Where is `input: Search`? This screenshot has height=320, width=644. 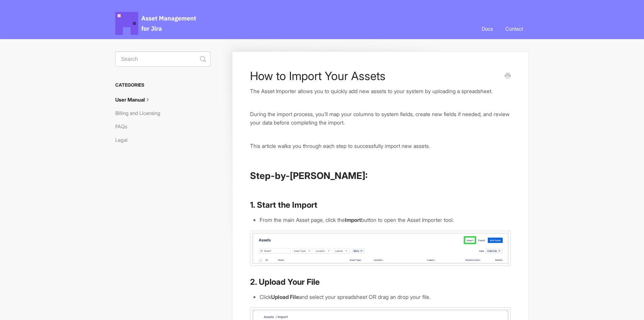
input: Search is located at coordinates (163, 59).